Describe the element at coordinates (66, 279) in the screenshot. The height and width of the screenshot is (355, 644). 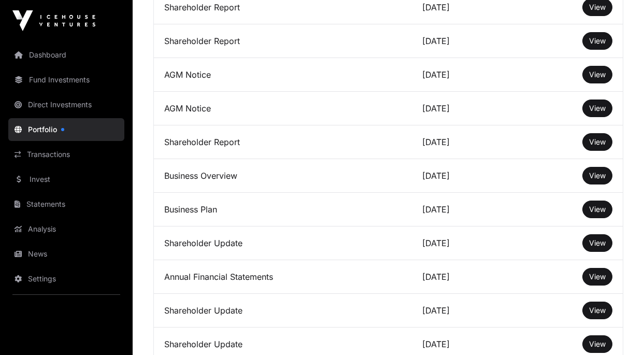
I see `a: Settings` at that location.